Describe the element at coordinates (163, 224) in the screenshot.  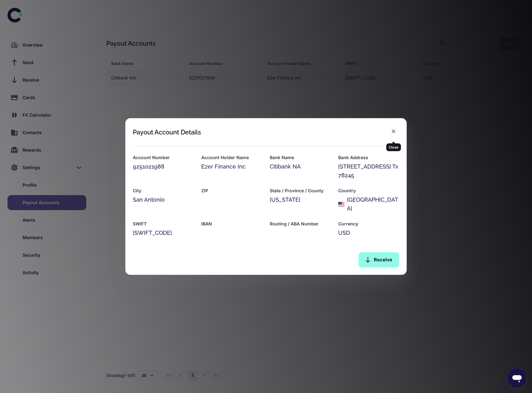
I see `h6: SWIFT` at that location.